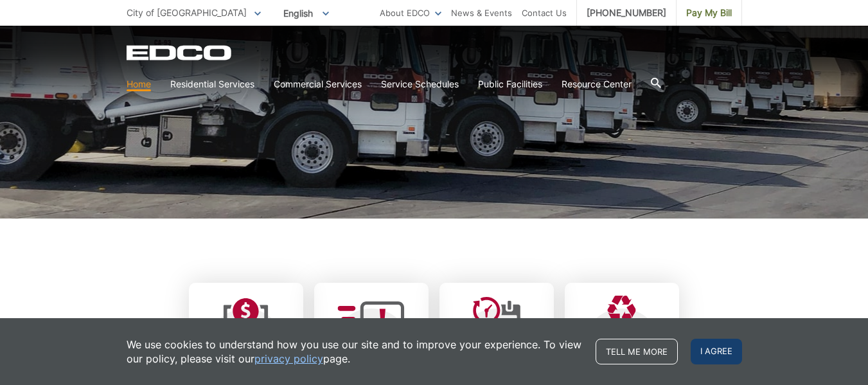  I want to click on a: privacy policy, so click(288, 359).